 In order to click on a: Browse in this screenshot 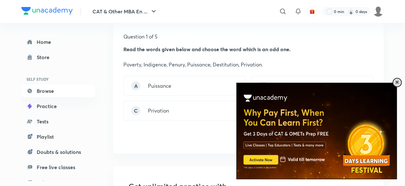, I will do `click(58, 91)`.